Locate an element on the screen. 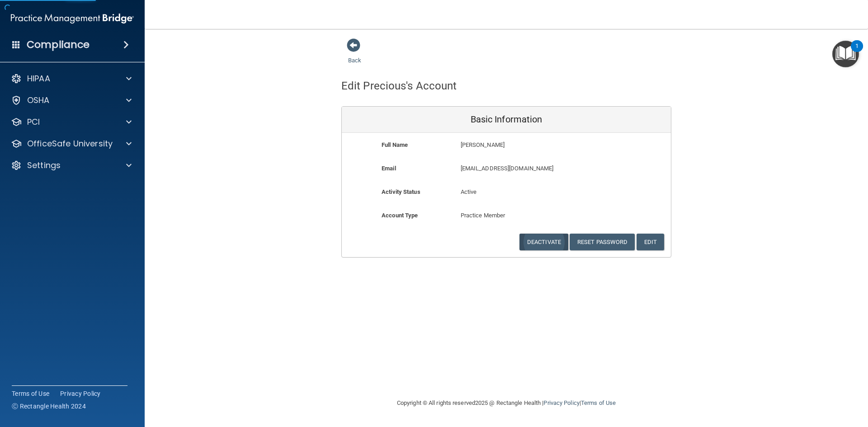 Image resolution: width=868 pixels, height=427 pixels. a: Settings is located at coordinates (71, 165).